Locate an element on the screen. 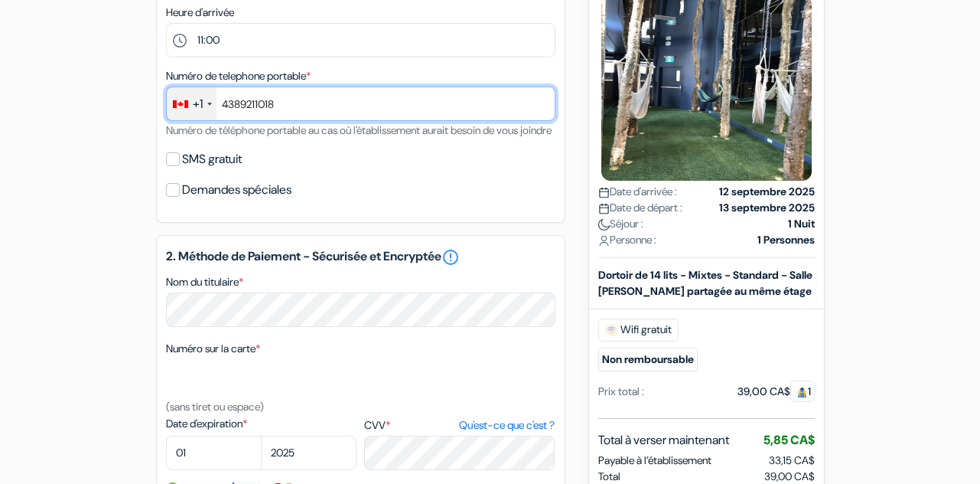 The image size is (980, 484). span: Wifi gratuit is located at coordinates (638, 329).